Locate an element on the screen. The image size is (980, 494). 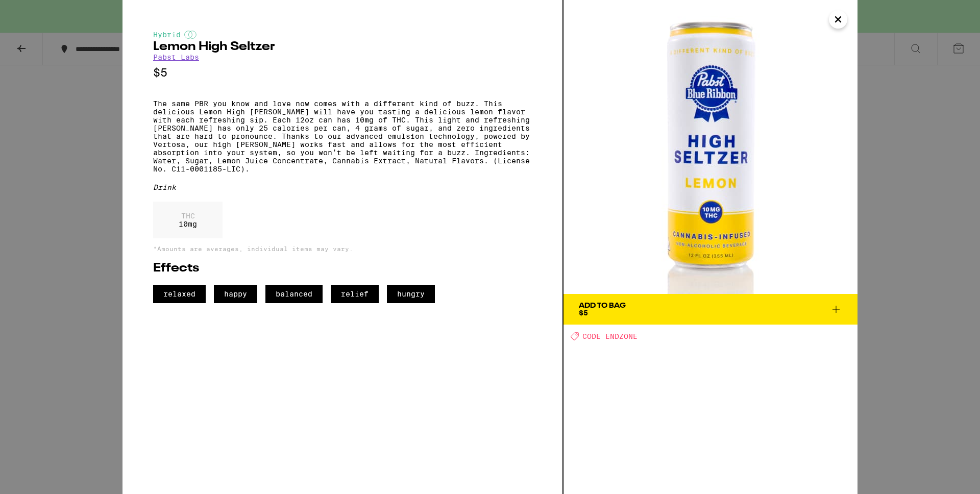
p: $5 is located at coordinates (343, 72).